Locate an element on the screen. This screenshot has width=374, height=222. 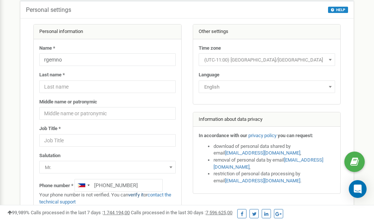
label: Time zone is located at coordinates (210, 48).